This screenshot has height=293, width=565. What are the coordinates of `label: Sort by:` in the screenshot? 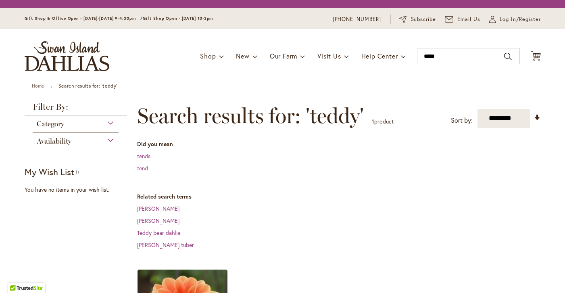 It's located at (461, 120).